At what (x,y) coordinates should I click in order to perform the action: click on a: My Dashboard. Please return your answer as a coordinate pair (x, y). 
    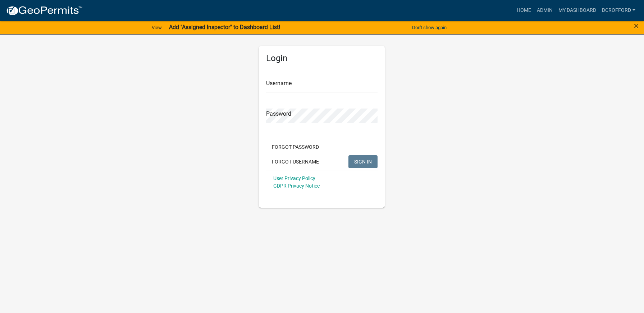
    Looking at the image, I should click on (577, 10).